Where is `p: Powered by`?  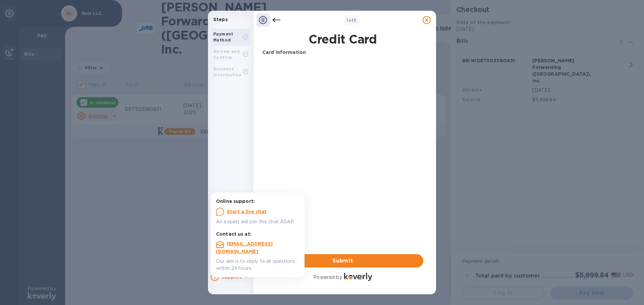
p: Powered by is located at coordinates (328, 277).